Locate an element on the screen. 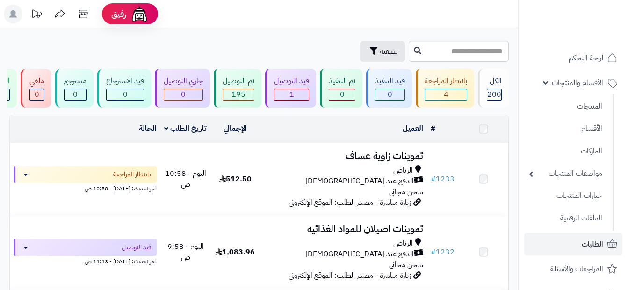  span: 1 is located at coordinates (292, 94).